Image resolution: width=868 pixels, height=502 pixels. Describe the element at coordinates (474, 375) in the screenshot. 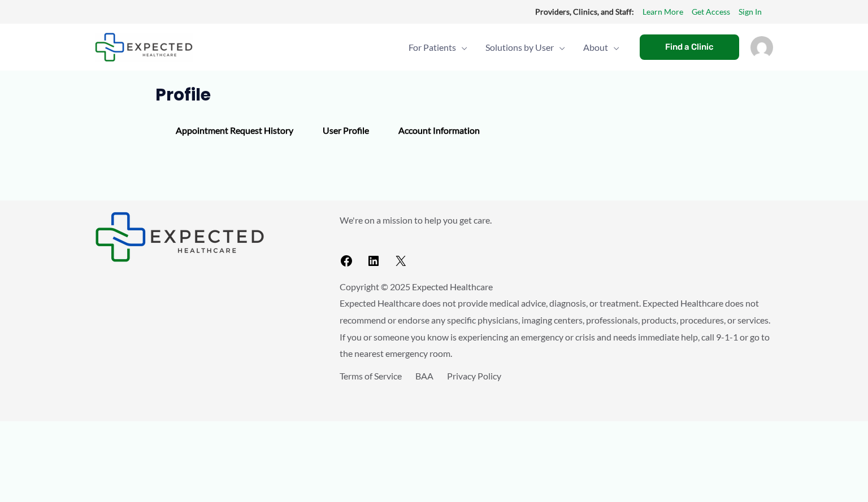

I see `a: Privacy Policy` at that location.